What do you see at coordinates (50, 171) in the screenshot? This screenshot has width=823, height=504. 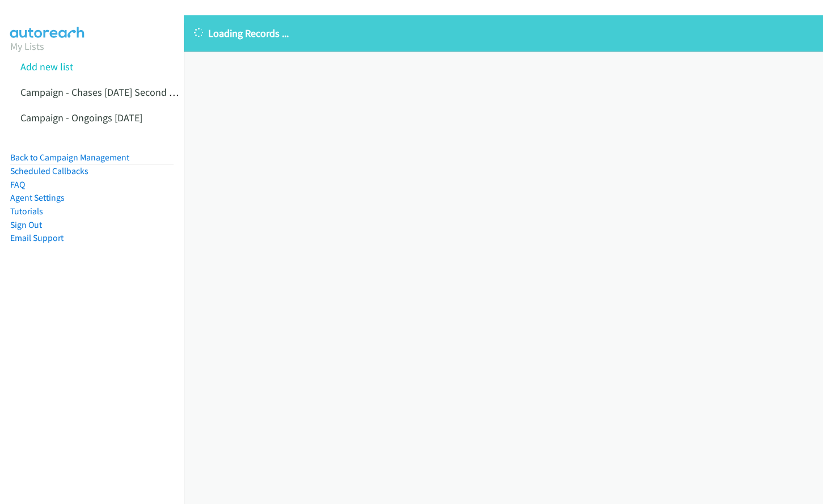 I see `a: Scheduled Callbacks` at bounding box center [50, 171].